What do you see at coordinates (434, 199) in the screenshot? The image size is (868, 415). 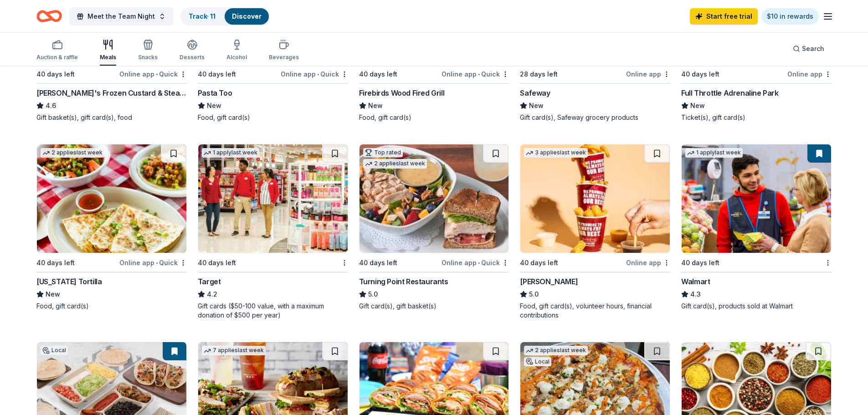 I see `img: Image for Turning Point Restaurants` at bounding box center [434, 199].